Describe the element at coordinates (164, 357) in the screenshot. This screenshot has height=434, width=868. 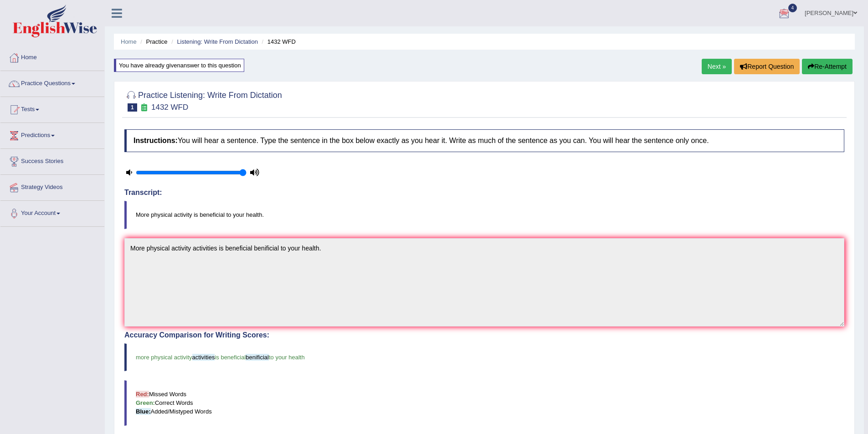
I see `span: more physical activity` at that location.